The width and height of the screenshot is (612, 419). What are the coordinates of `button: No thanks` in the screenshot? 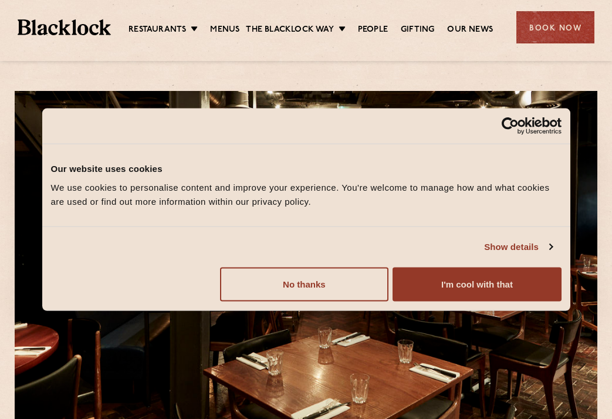 It's located at (304, 284).